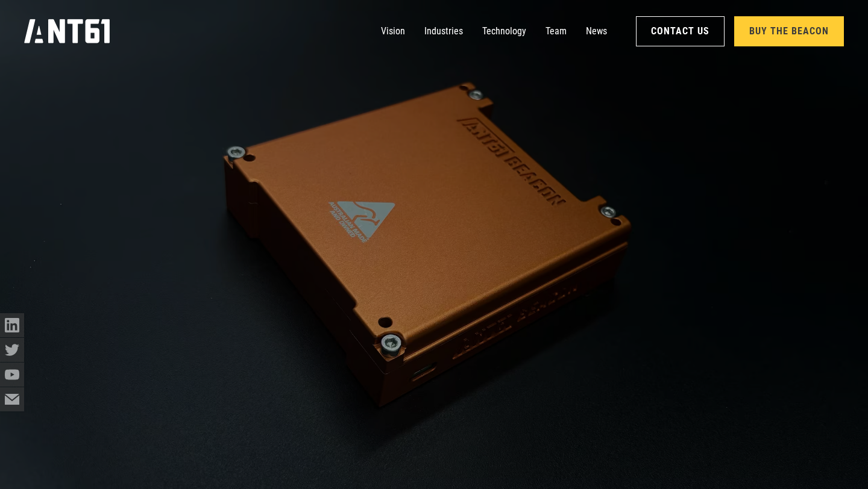  What do you see at coordinates (443, 32) in the screenshot?
I see `a: Industries` at bounding box center [443, 32].